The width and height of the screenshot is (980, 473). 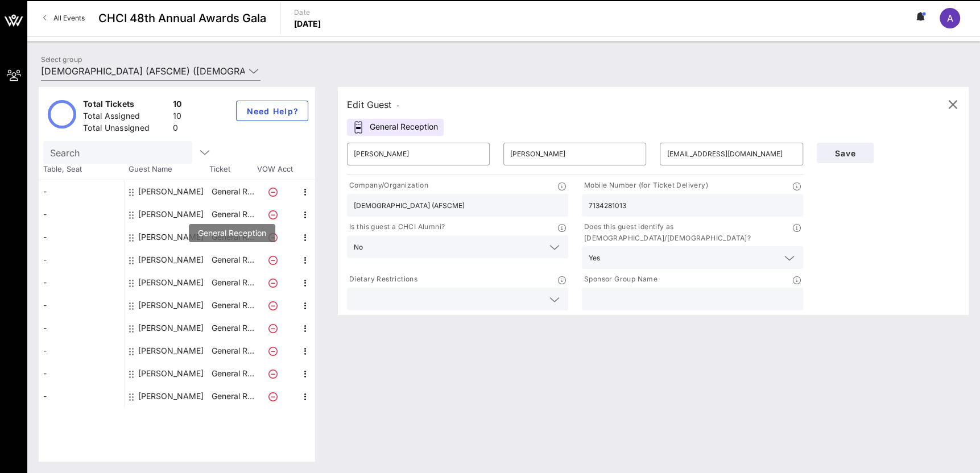 What do you see at coordinates (575, 154) in the screenshot?
I see `input: Last Name*` at bounding box center [575, 154].